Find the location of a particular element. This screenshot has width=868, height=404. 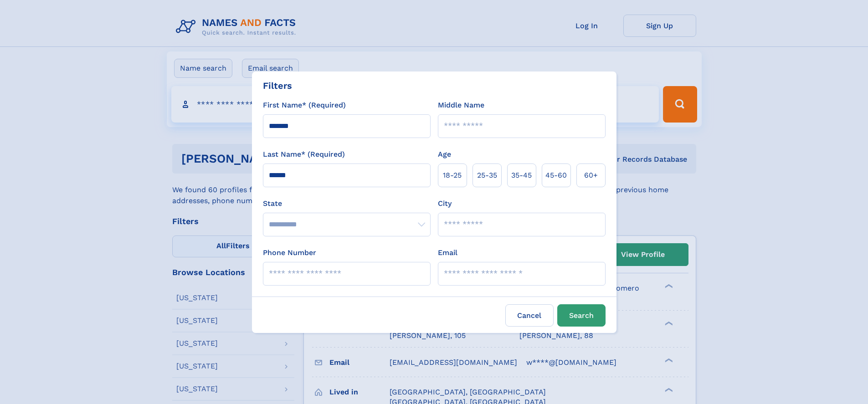

span: 35‑45 is located at coordinates (521, 175).